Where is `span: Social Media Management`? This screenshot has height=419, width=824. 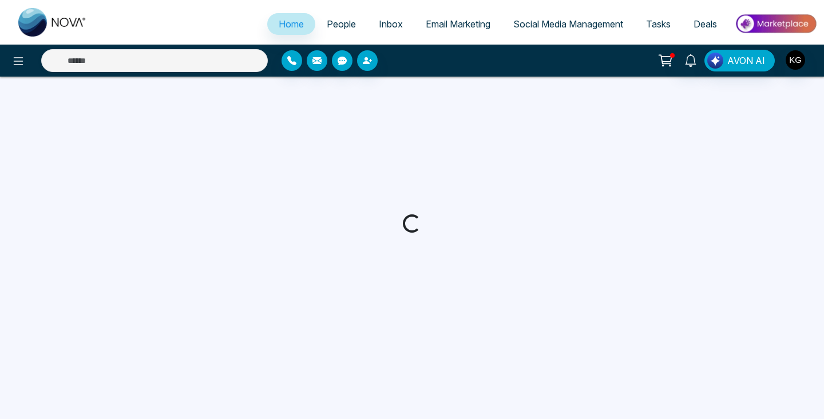 span: Social Media Management is located at coordinates (568, 24).